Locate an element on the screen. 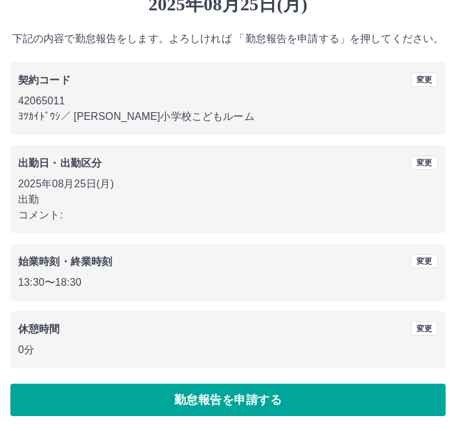 The width and height of the screenshot is (456, 431). b: 出勤日・出勤区分 is located at coordinates (60, 163).